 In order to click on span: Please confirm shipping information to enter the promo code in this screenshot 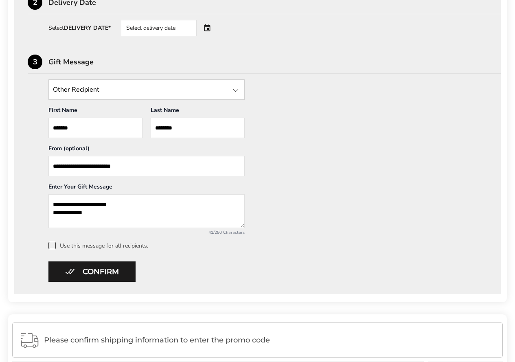, I will do `click(269, 340)`.